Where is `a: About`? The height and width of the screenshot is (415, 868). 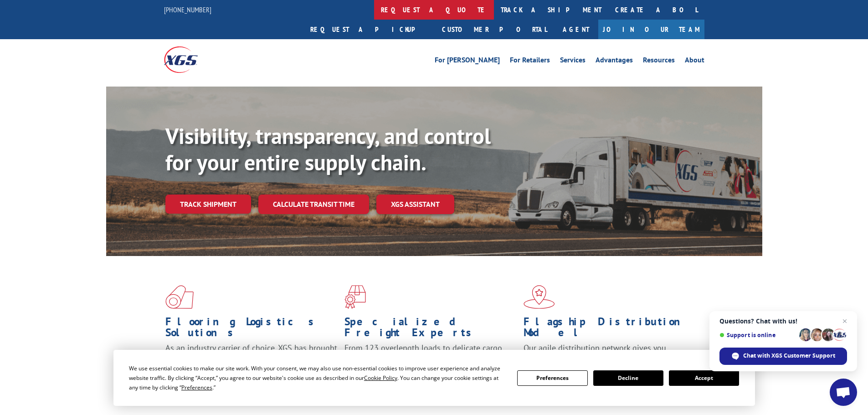
a: About is located at coordinates (695, 62).